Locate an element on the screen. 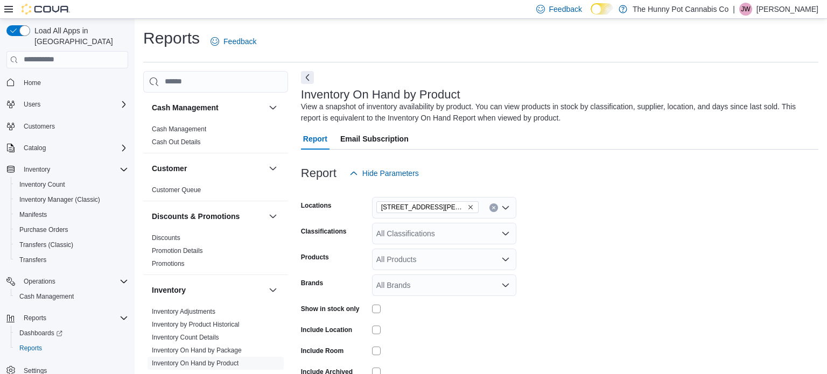  label: Include Location is located at coordinates (326, 330).